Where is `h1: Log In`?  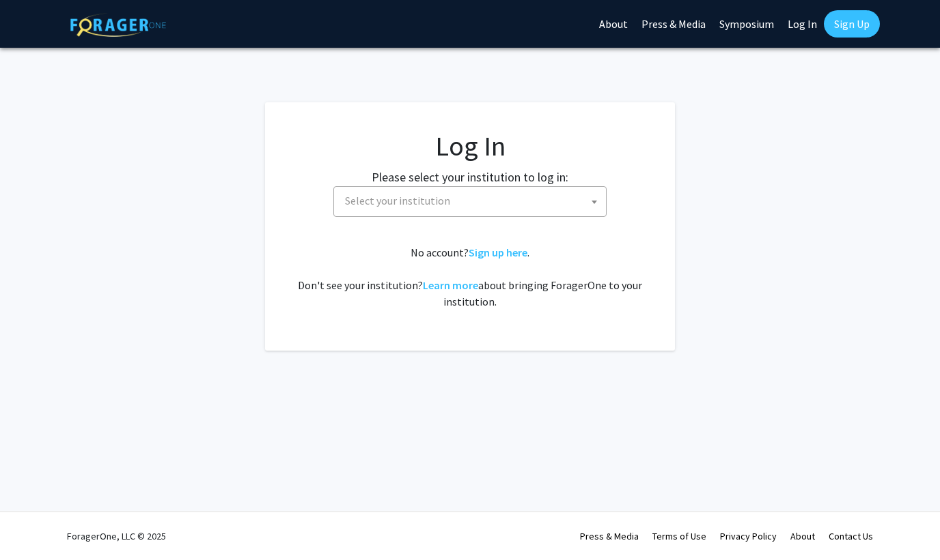
h1: Log In is located at coordinates (470, 146).